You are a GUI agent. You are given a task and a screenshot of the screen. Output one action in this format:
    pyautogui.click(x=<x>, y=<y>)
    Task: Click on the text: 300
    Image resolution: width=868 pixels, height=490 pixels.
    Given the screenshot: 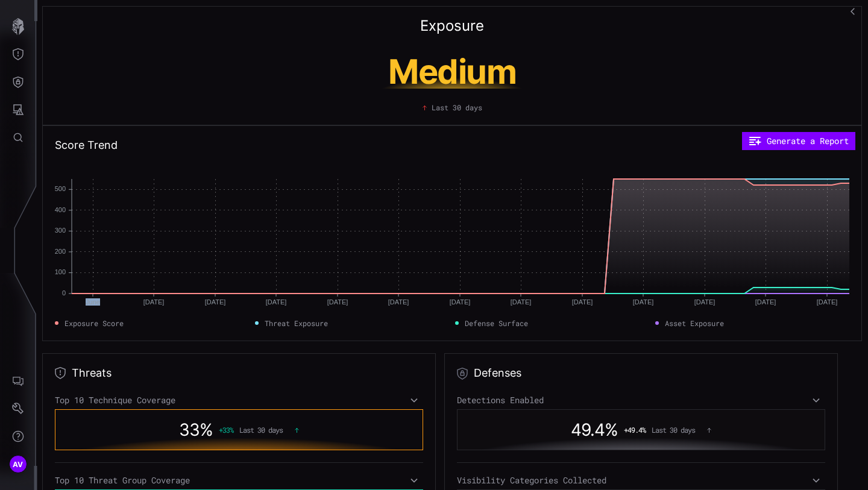 What is the action you would take?
    pyautogui.click(x=60, y=230)
    